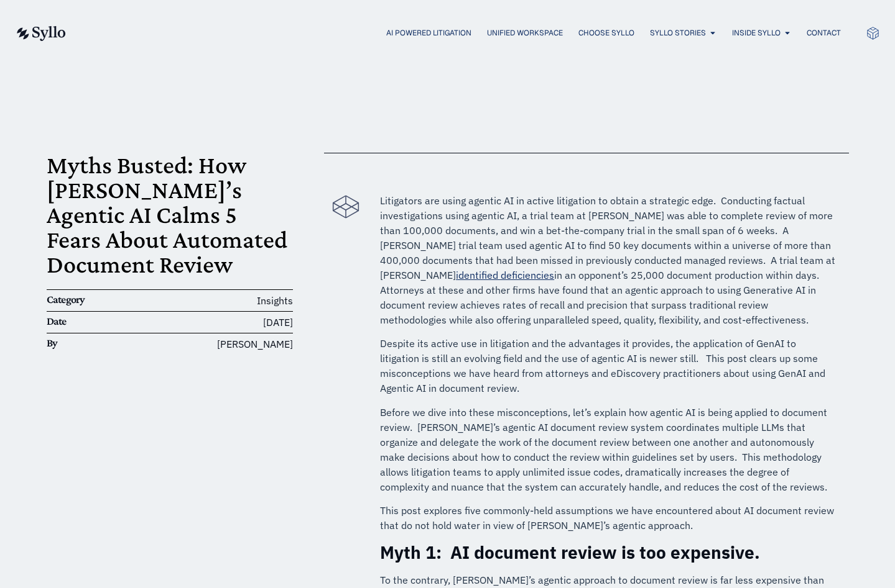  What do you see at coordinates (756, 33) in the screenshot?
I see `a: Inside Syllo` at bounding box center [756, 33].